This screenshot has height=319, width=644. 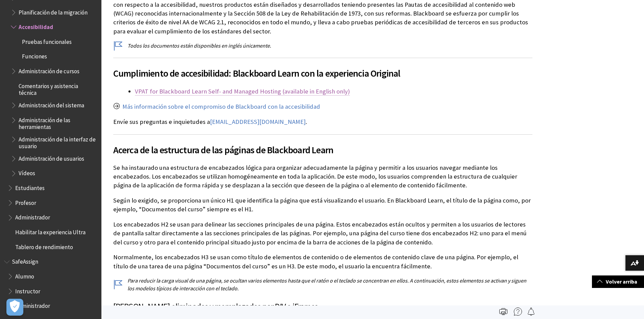 I want to click on img: More help, so click(x=518, y=312).